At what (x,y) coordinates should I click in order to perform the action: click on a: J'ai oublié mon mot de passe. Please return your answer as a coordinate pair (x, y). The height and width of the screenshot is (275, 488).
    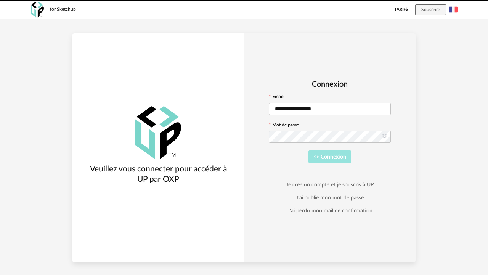
    Looking at the image, I should click on (330, 198).